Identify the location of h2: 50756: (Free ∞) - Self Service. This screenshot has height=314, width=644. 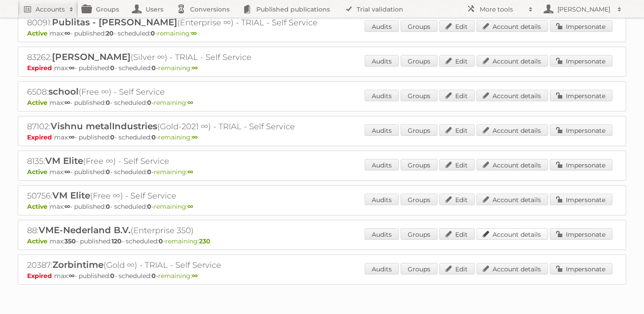
(182, 196).